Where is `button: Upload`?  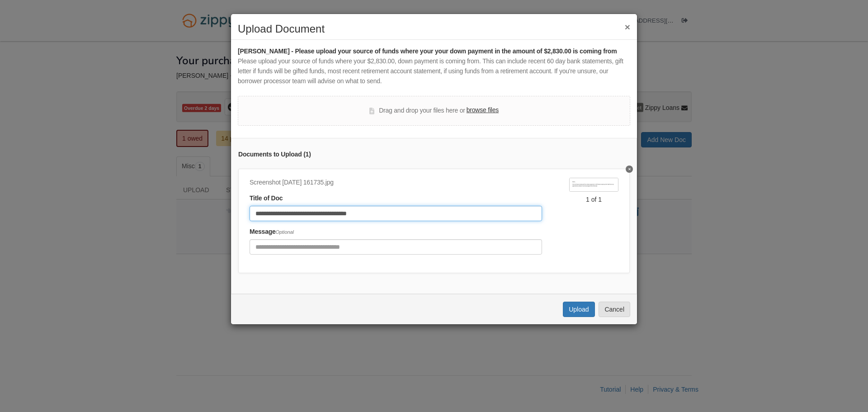 button: Upload is located at coordinates (578, 309).